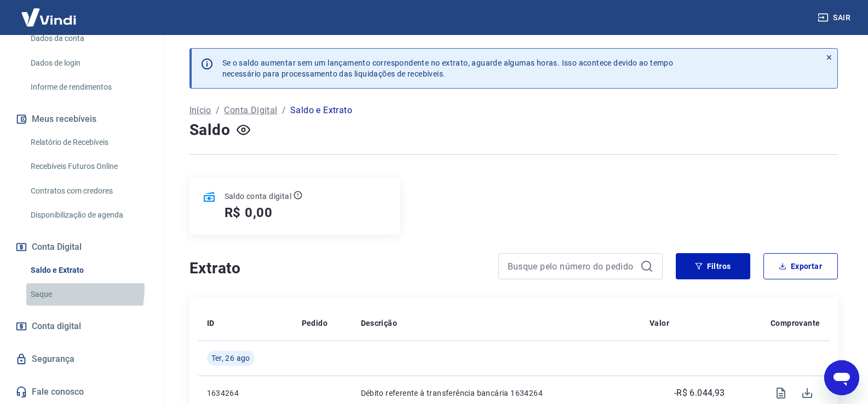  I want to click on p: 1634264, so click(245, 393).